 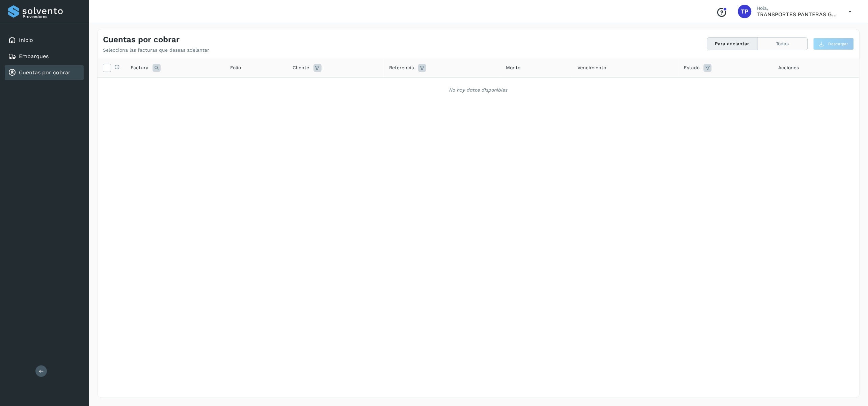 What do you see at coordinates (34, 56) in the screenshot?
I see `a: Embarques` at bounding box center [34, 56].